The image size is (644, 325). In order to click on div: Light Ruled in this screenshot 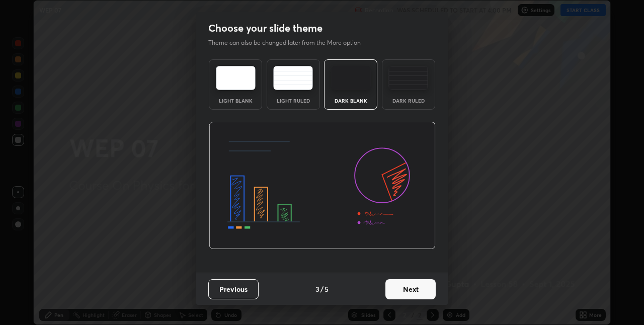, I will do `click(293, 100)`.